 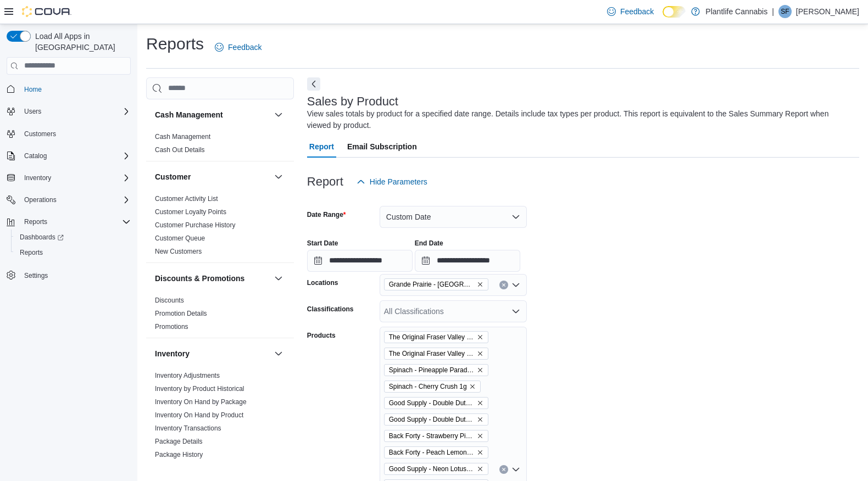 I want to click on span: Settings, so click(x=36, y=275).